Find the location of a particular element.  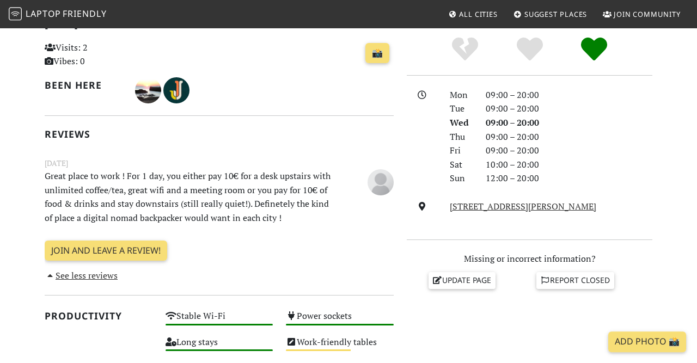

img: LaptopFriendly is located at coordinates (15, 14).